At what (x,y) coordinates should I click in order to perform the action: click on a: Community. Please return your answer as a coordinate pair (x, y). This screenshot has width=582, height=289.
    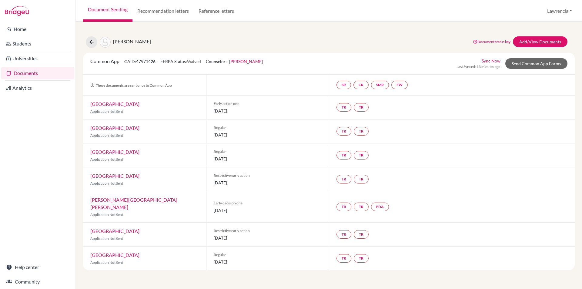
    Looking at the image, I should click on (38, 282).